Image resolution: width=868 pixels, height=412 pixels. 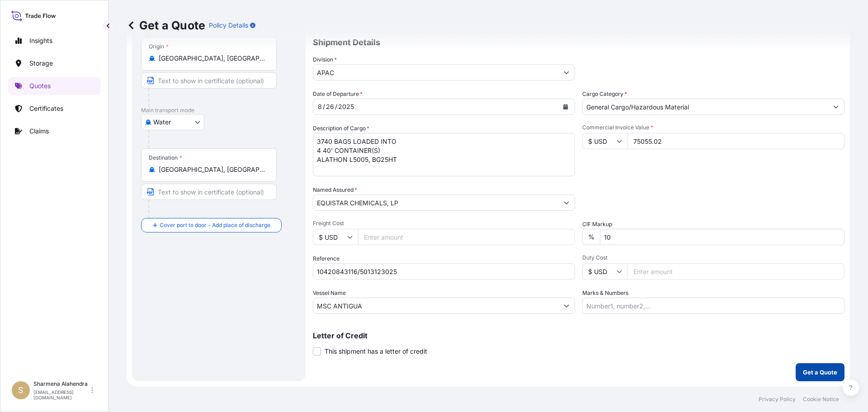 What do you see at coordinates (705, 106) in the screenshot?
I see `input: Select a commodity type` at bounding box center [705, 106].